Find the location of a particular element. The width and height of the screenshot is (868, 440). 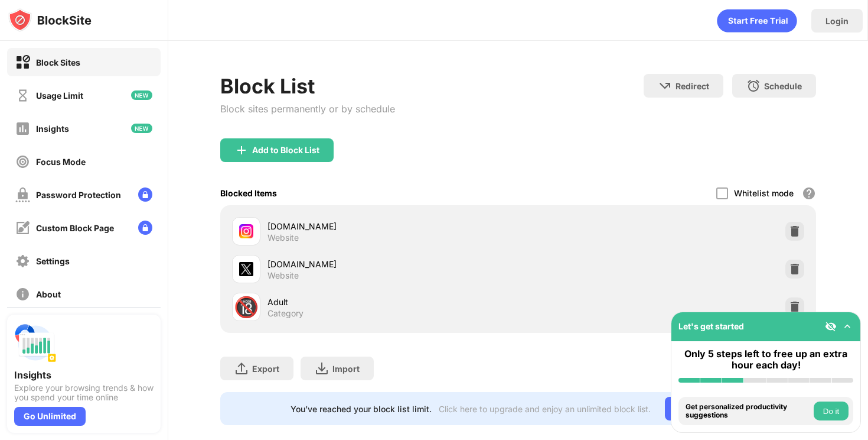

div: Add to Block List is located at coordinates (286, 150).